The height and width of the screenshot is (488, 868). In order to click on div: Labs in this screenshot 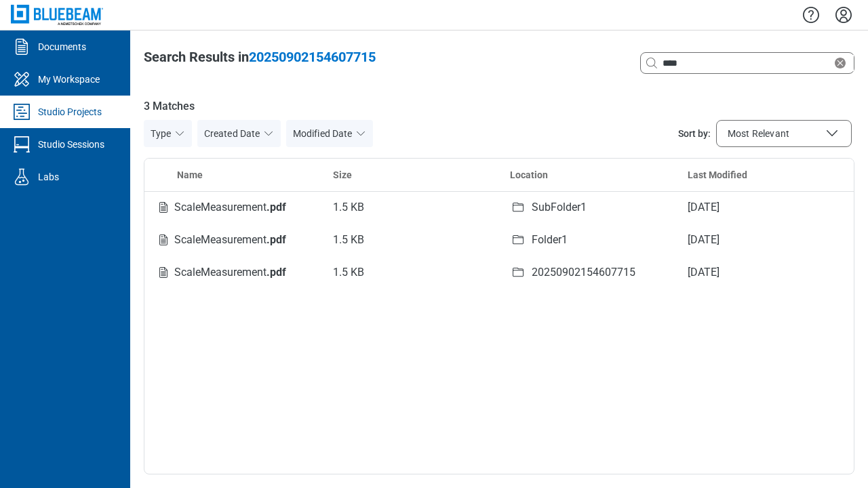, I will do `click(48, 177)`.